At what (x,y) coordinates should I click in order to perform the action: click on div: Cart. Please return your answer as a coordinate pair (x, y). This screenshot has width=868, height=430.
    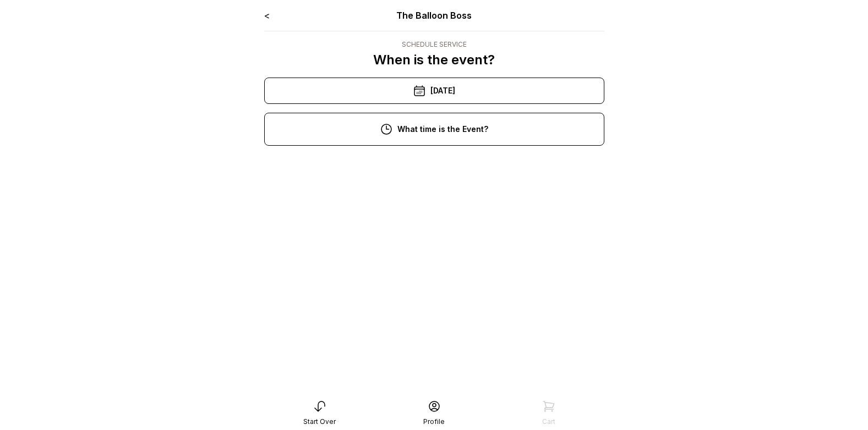
    Looking at the image, I should click on (549, 422).